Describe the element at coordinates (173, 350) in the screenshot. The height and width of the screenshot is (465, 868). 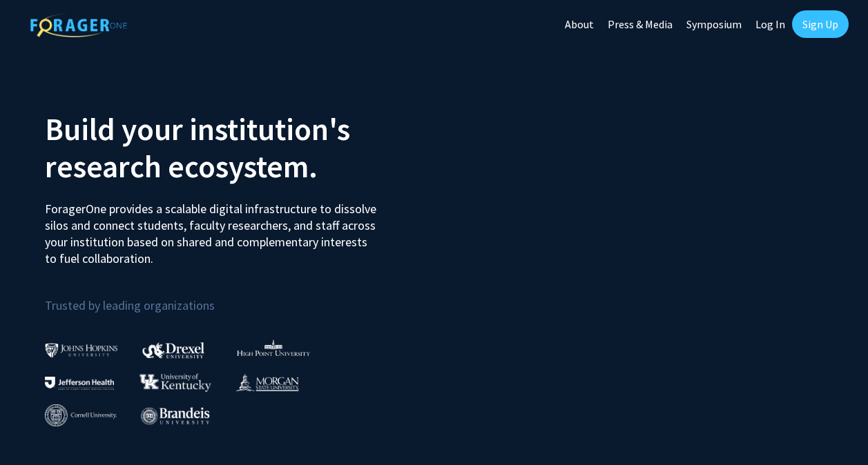
I see `img: Drexel University` at that location.